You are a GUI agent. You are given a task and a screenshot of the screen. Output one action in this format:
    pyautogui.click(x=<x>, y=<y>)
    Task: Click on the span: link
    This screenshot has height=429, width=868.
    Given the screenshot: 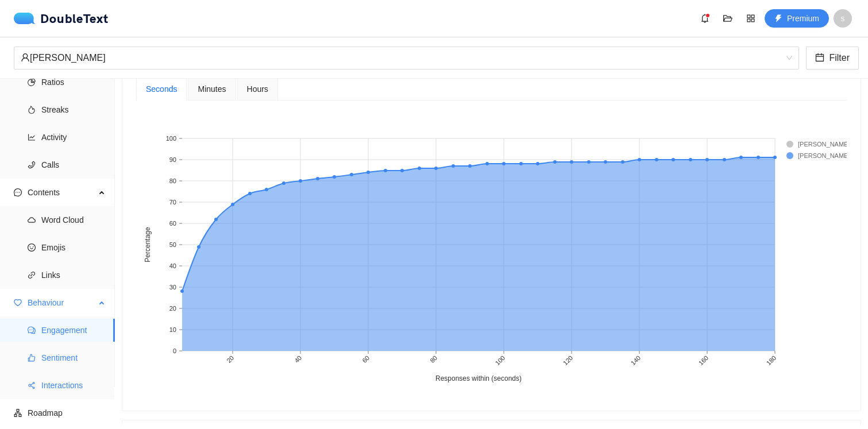 What is the action you would take?
    pyautogui.click(x=31, y=275)
    